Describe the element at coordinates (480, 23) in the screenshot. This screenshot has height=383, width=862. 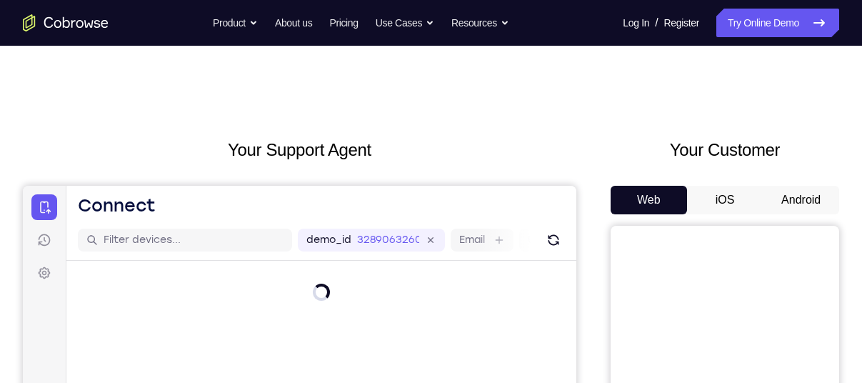
I see `button: Resources` at that location.